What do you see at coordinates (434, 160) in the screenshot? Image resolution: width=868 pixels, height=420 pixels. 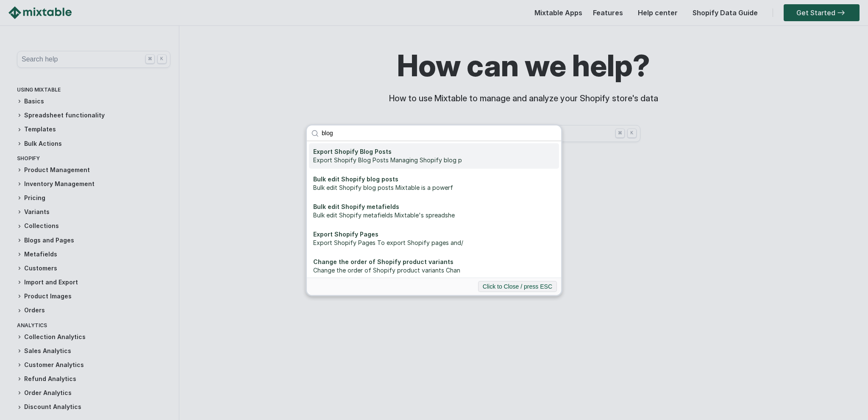 I see `div: Export Shopify Blog Posts Managing Shopify blog p` at bounding box center [434, 160].